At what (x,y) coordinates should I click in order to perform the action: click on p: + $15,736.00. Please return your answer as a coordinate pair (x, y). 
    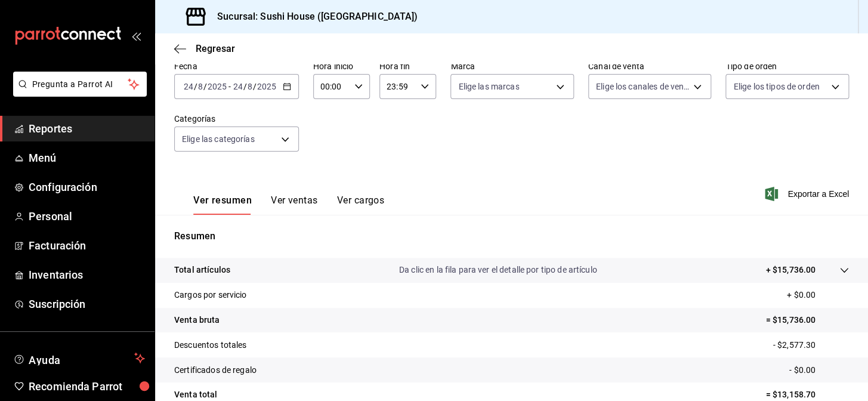
    Looking at the image, I should click on (791, 270).